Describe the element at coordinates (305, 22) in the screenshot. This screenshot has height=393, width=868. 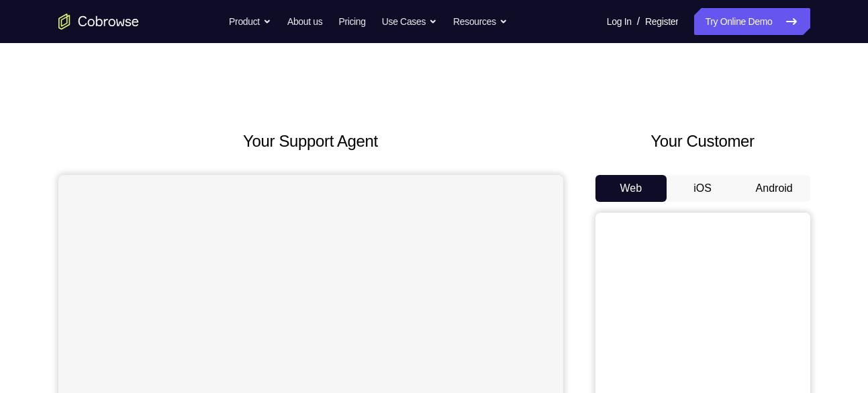
I see `a: About us` at that location.